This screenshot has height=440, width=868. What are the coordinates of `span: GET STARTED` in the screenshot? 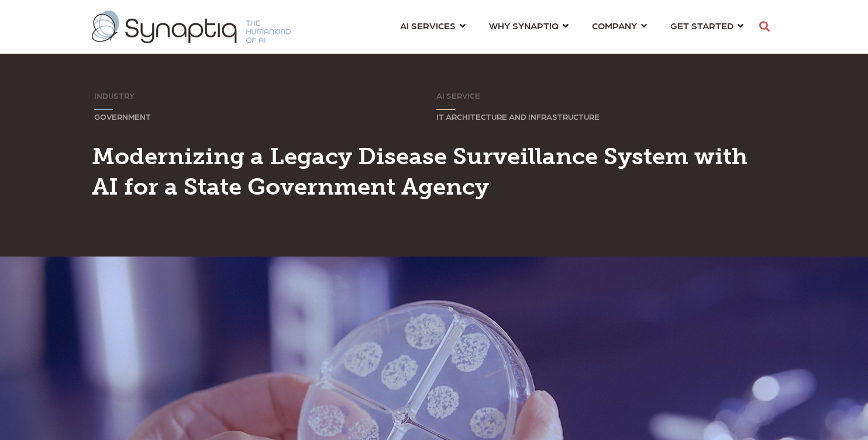 It's located at (702, 25).